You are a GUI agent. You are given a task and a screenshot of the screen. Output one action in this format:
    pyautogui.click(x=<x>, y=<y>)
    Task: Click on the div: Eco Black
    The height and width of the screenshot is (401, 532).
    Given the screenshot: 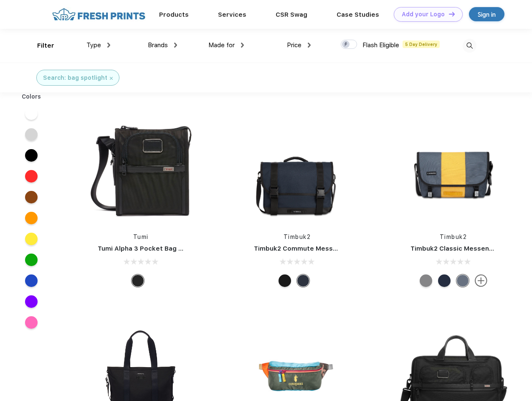 What is the action you would take?
    pyautogui.click(x=285, y=280)
    